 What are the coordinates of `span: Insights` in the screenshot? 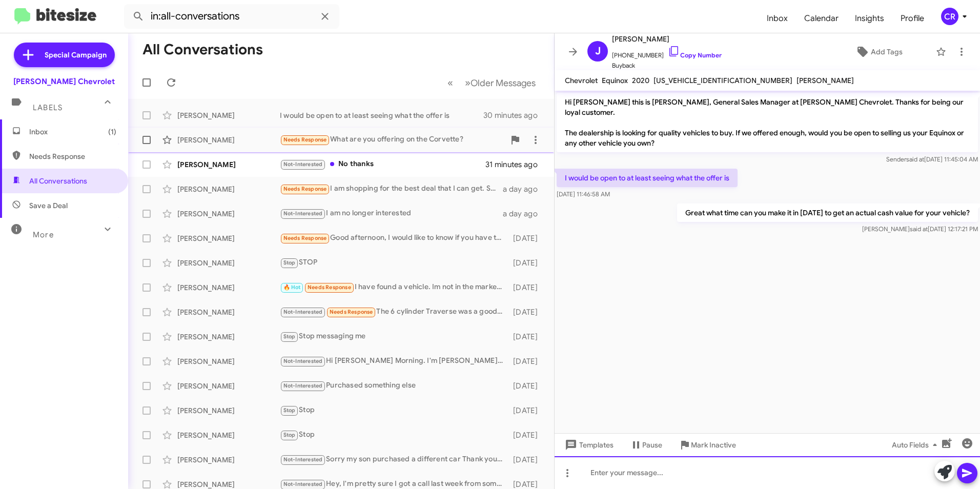 It's located at (869, 19).